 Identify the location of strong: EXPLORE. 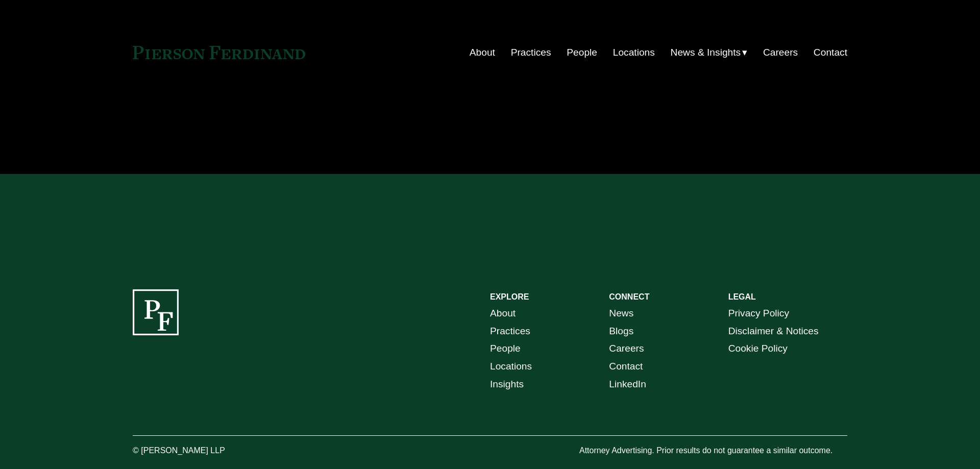
(510, 296).